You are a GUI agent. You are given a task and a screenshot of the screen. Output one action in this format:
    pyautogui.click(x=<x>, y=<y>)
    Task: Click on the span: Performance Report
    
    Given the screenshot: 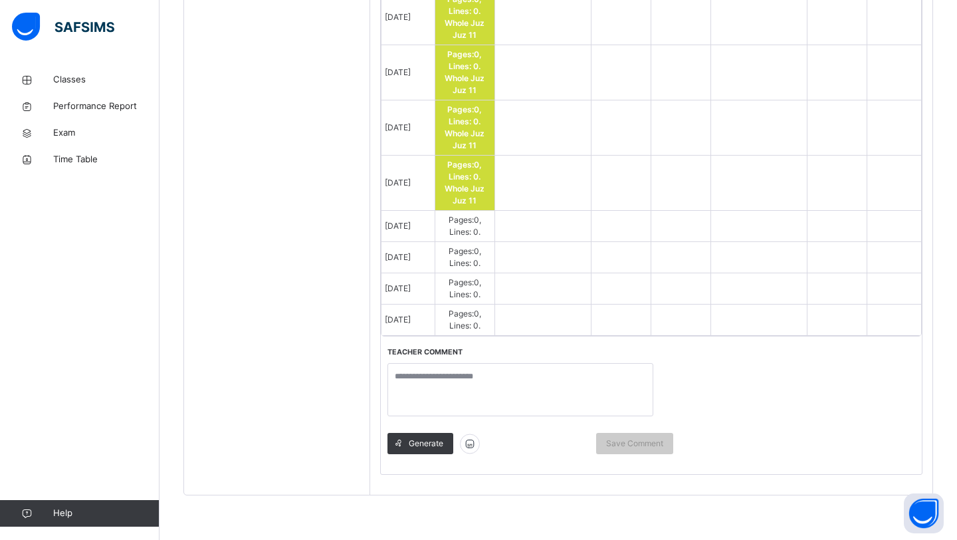 What is the action you would take?
    pyautogui.click(x=106, y=106)
    